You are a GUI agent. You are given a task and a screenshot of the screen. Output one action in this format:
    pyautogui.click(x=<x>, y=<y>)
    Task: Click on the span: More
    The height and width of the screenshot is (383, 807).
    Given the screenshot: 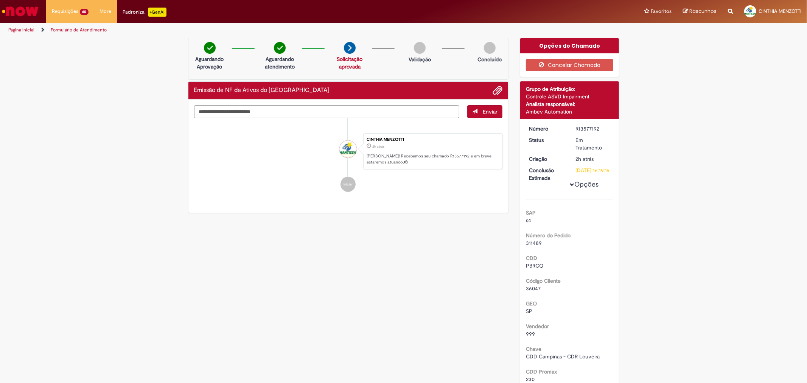 What is the action you would take?
    pyautogui.click(x=106, y=11)
    